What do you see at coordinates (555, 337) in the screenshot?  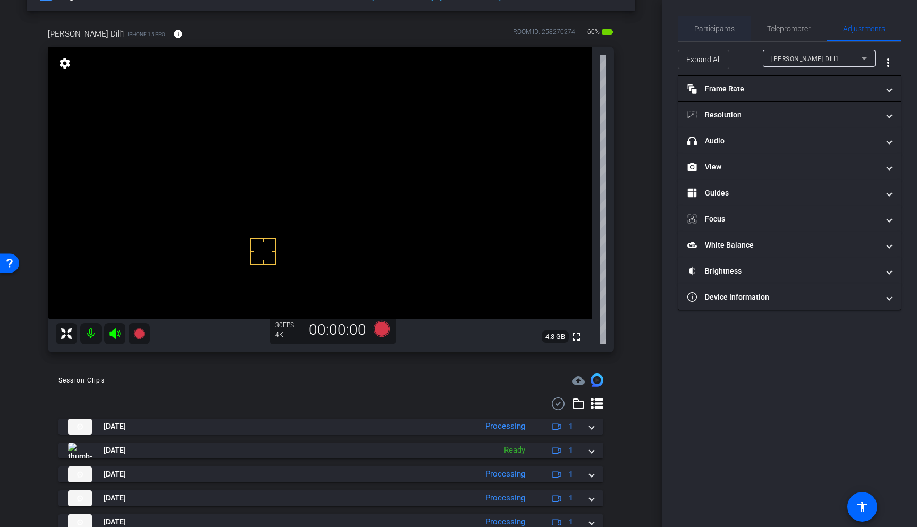 I see `span: 4.3 GB` at bounding box center [555, 337].